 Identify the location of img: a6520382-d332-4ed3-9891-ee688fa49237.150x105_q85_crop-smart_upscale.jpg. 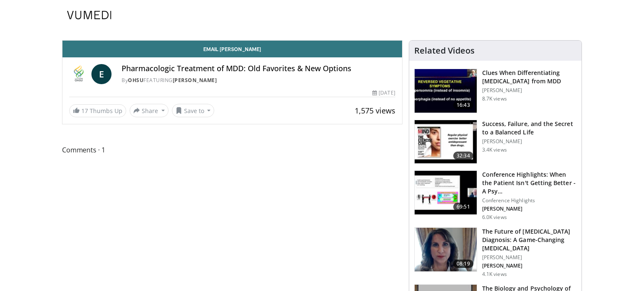
(446, 91).